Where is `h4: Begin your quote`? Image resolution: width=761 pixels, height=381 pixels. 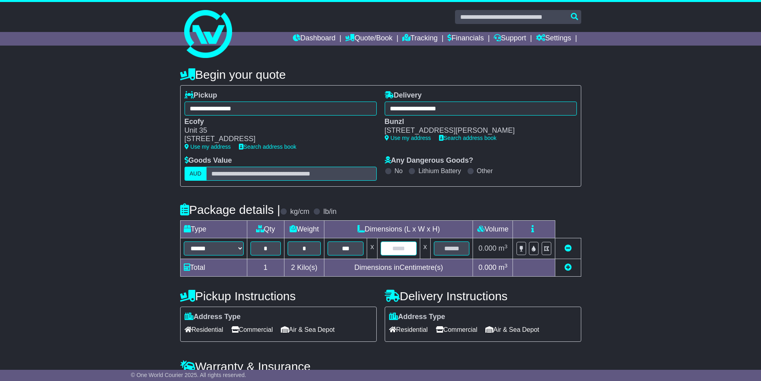
h4: Begin your quote is located at coordinates (381, 74).